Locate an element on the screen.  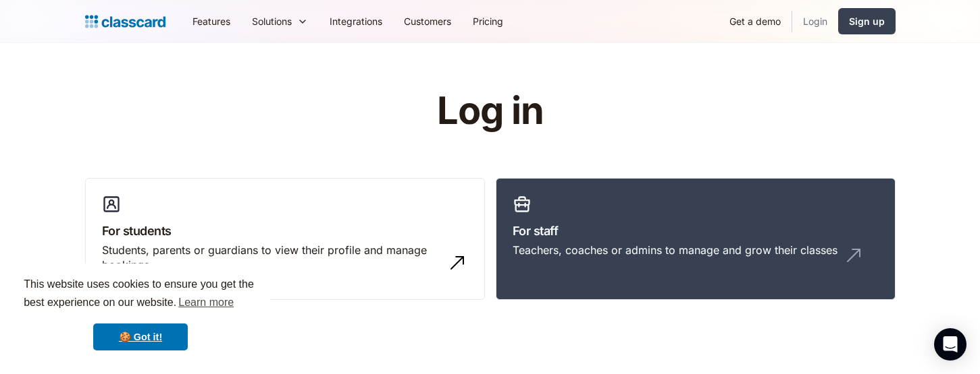
div: Teachers, coaches or admins to manage and grow their classes is located at coordinates (674, 250).